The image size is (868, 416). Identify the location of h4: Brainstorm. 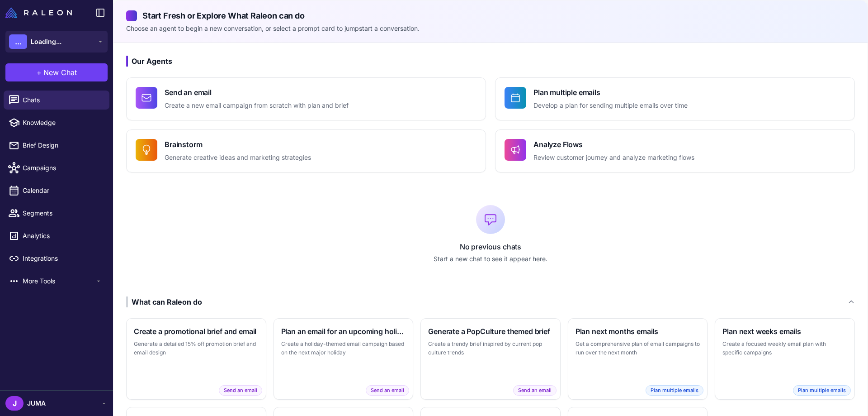
(238, 145).